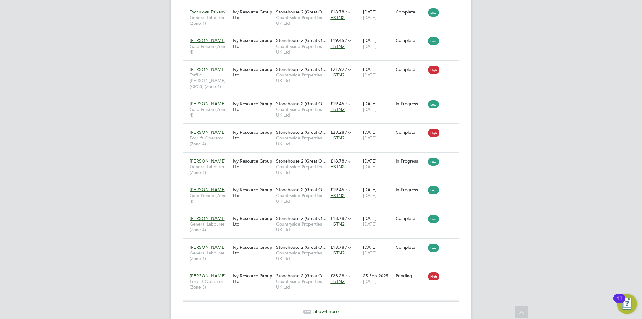  Describe the element at coordinates (326, 311) in the screenshot. I see `span: 4` at that location.